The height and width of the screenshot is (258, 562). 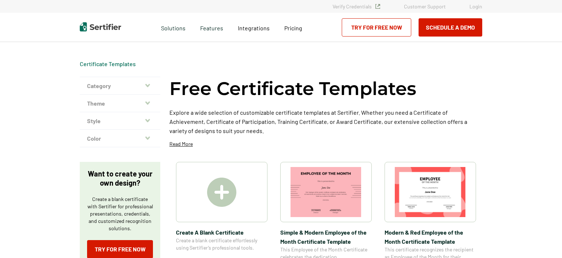 I want to click on button: Category, so click(x=120, y=86).